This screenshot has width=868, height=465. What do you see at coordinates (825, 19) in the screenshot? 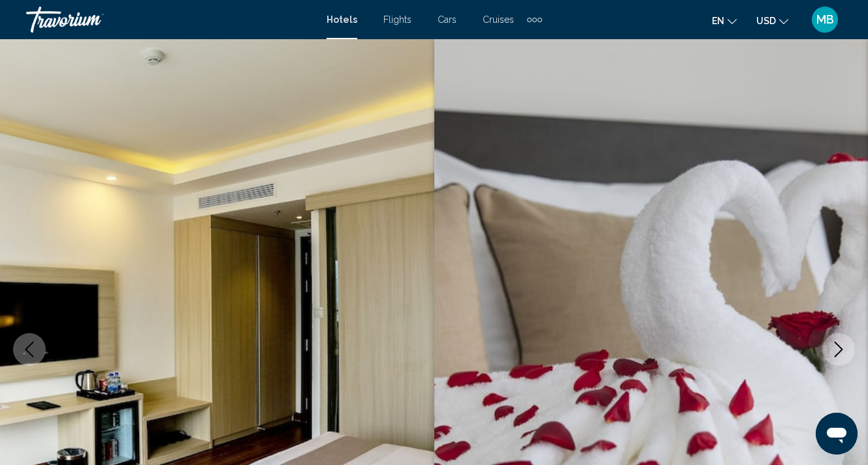
I see `span: MB` at bounding box center [825, 19].